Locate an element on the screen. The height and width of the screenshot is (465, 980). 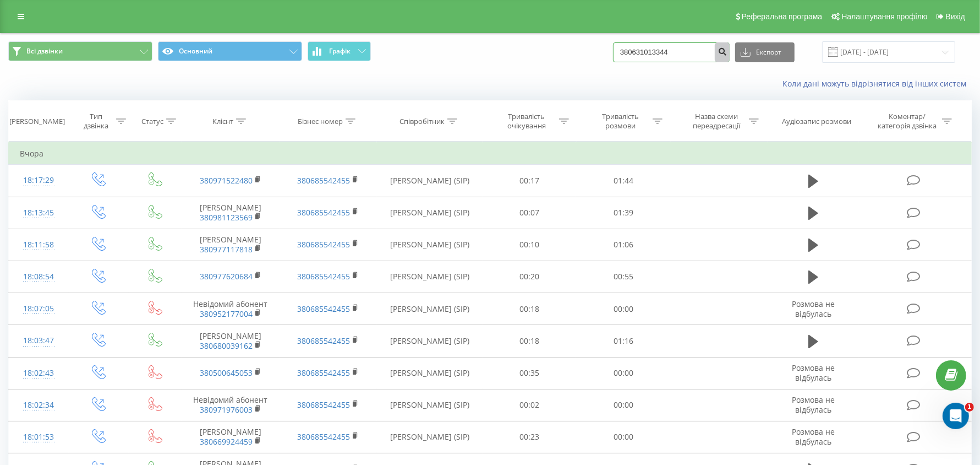
a: 380971522480 is located at coordinates (226, 180).